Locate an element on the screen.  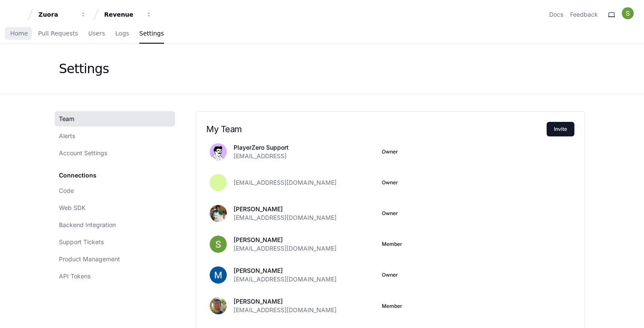
span: Alerts is located at coordinates (67, 136).